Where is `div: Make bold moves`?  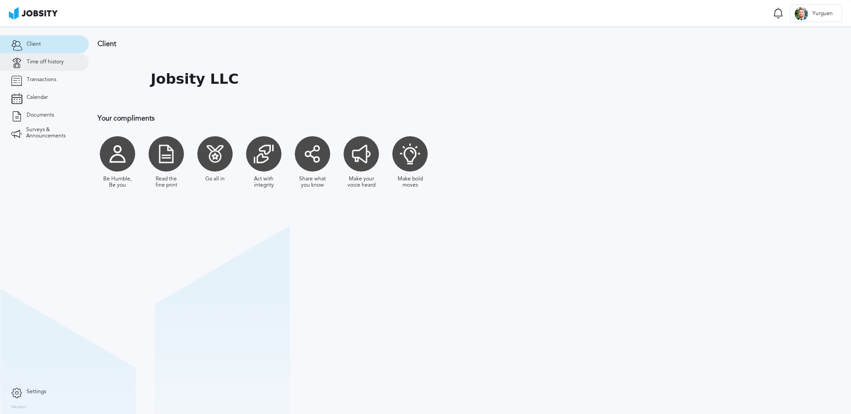 div: Make bold moves is located at coordinates (410, 182).